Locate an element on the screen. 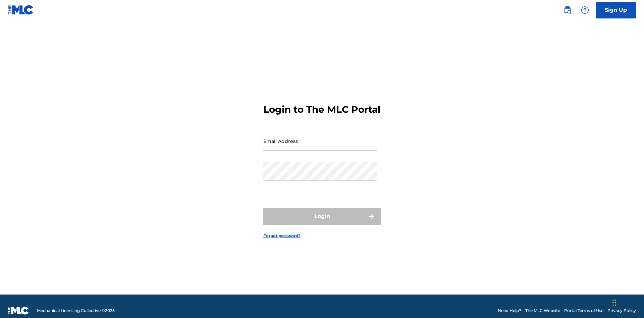  a: Public Search is located at coordinates (567, 10).